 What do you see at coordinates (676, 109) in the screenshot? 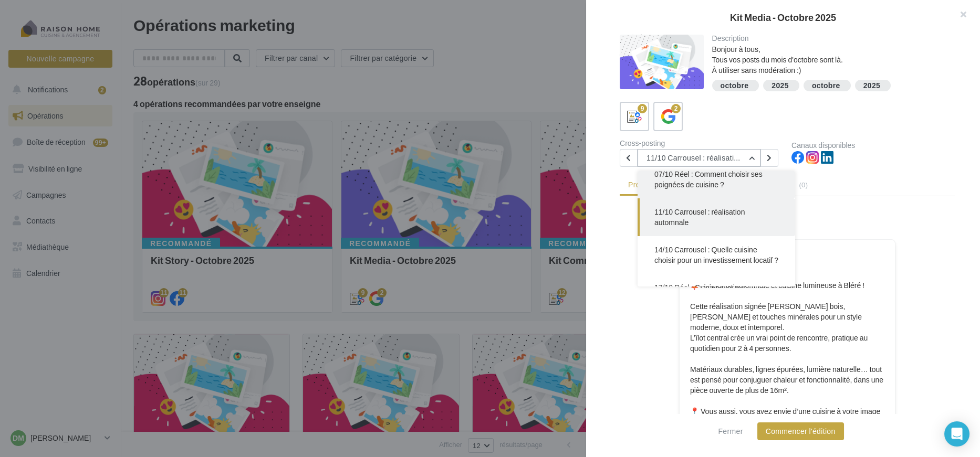
I see `div: 2` at bounding box center [676, 109].